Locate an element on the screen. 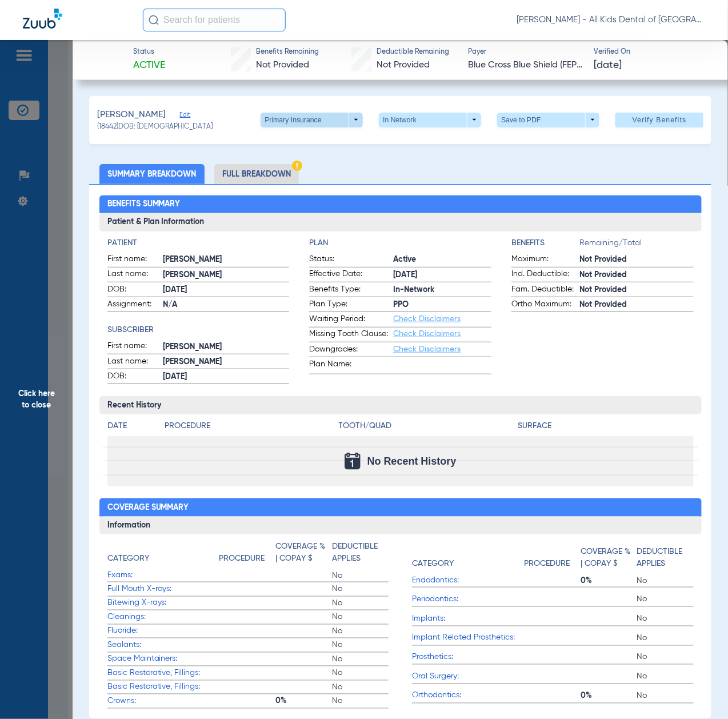 The width and height of the screenshot is (728, 719). h4: Subscriber is located at coordinates (198, 329).